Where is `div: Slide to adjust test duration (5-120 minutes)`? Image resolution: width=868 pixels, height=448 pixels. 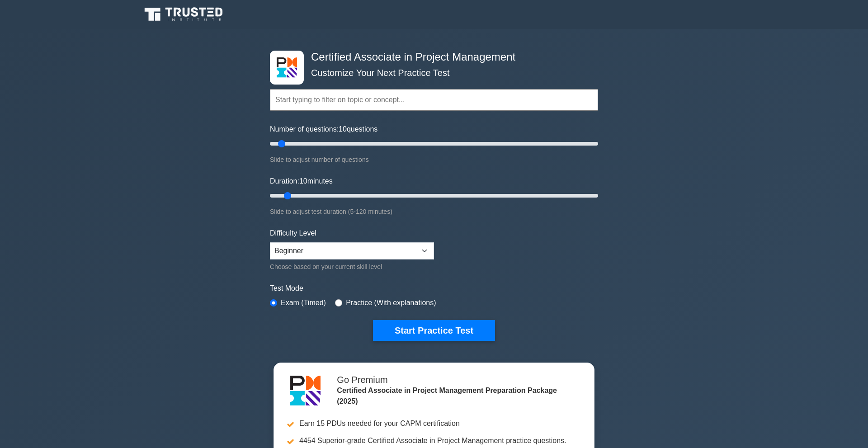
div: Slide to adjust test duration (5-120 minutes) is located at coordinates (434, 212).